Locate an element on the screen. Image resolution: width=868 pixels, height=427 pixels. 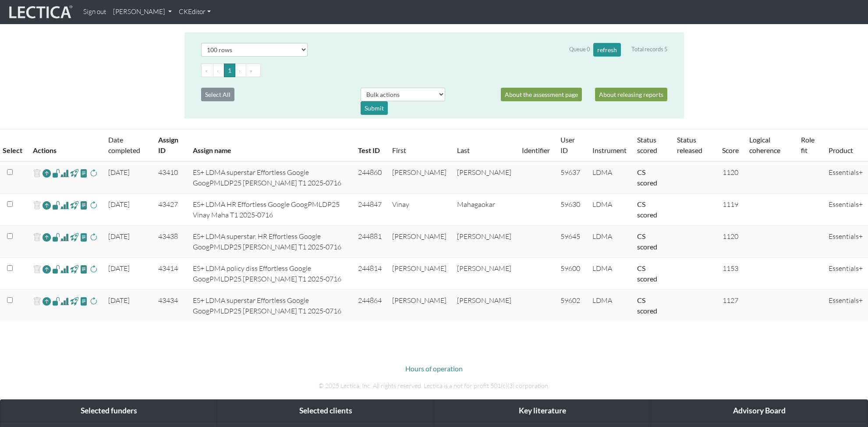
span: 1127 is located at coordinates (730, 300).